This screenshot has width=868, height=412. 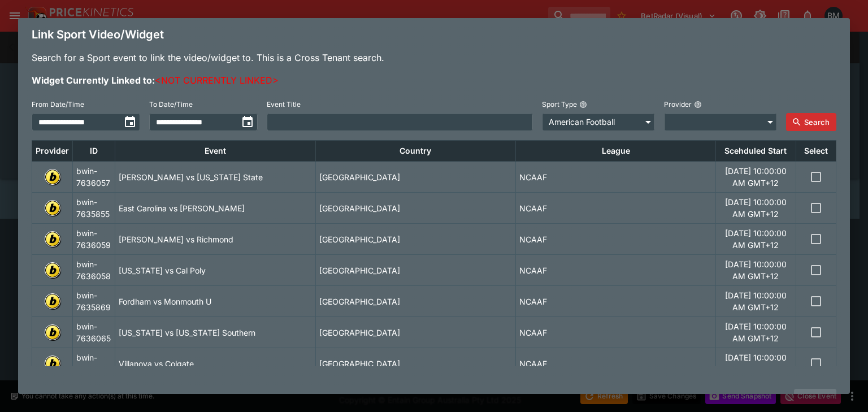 I want to click on td: bwin-7636058, so click(x=93, y=271).